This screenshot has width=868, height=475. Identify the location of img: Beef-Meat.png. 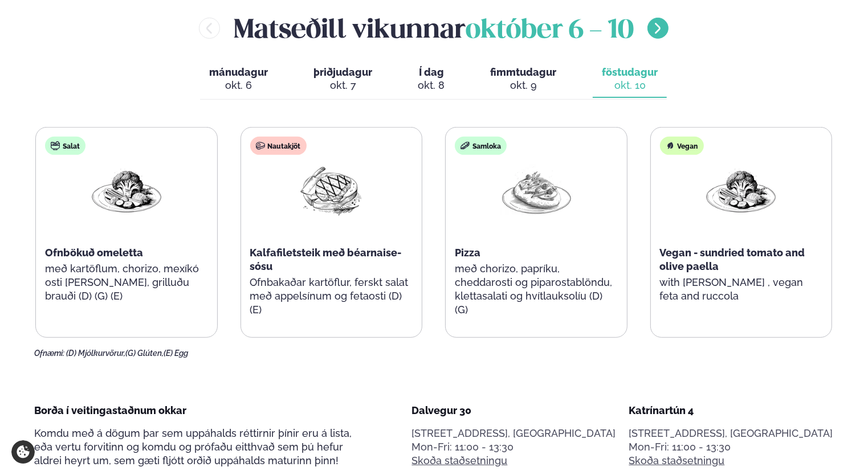
(331, 190).